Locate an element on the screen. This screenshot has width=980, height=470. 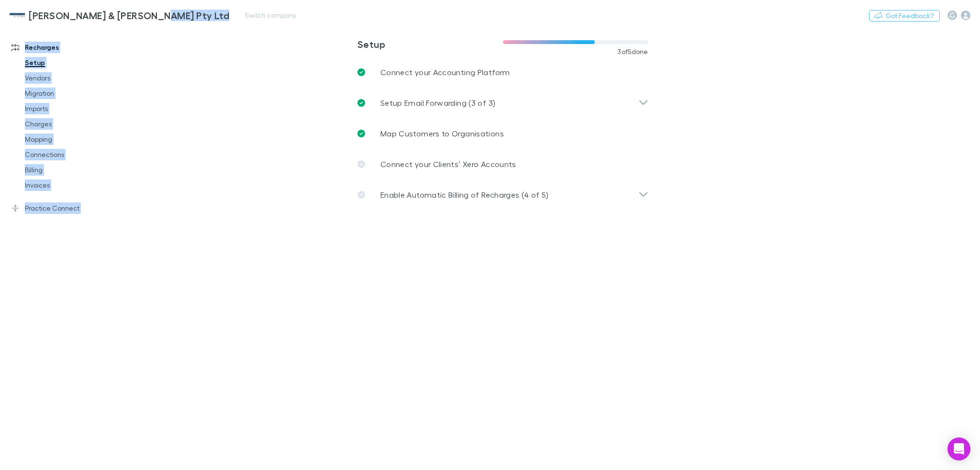
img: McWhirter & Leong Pty Ltd's Logo is located at coordinates (17, 15).